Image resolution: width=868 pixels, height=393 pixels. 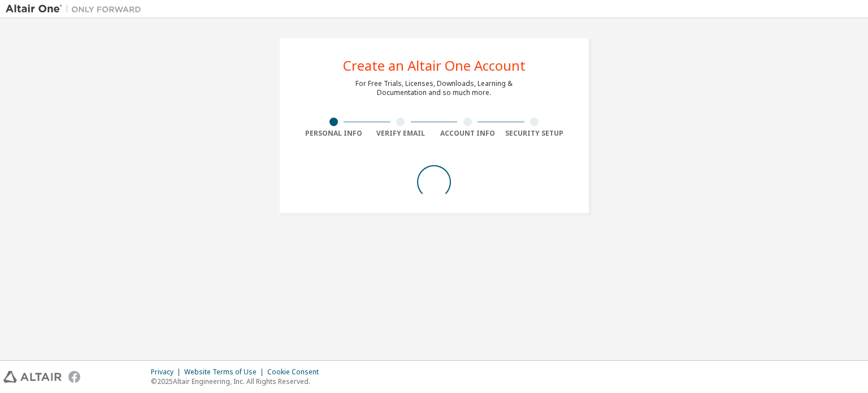 What do you see at coordinates (32, 376) in the screenshot?
I see `img: altair_logo.svg` at bounding box center [32, 376].